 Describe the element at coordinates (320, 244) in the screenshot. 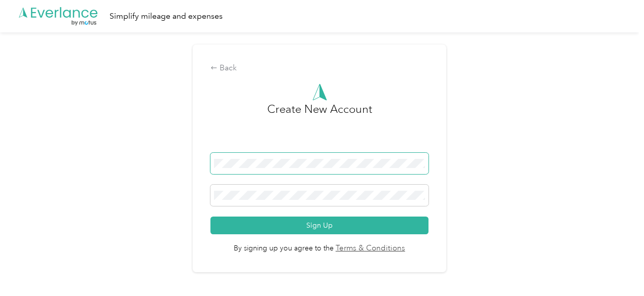

I see `span: By signing up you agree to the` at that location.